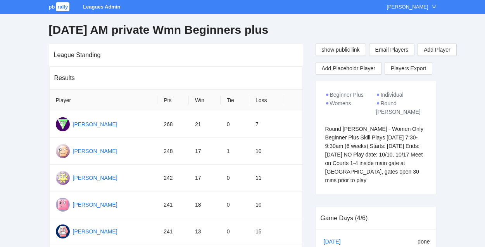 This screenshot has height=247, width=485. What do you see at coordinates (173, 178) in the screenshot?
I see `td: 242` at bounding box center [173, 178].